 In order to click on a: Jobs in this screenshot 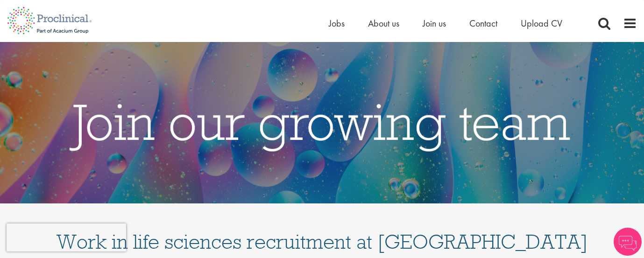, I will do `click(336, 23)`.